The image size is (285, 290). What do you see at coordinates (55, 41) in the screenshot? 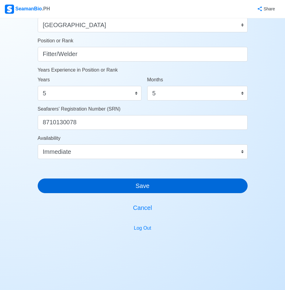
I see `span: Position or Rank` at bounding box center [55, 41].